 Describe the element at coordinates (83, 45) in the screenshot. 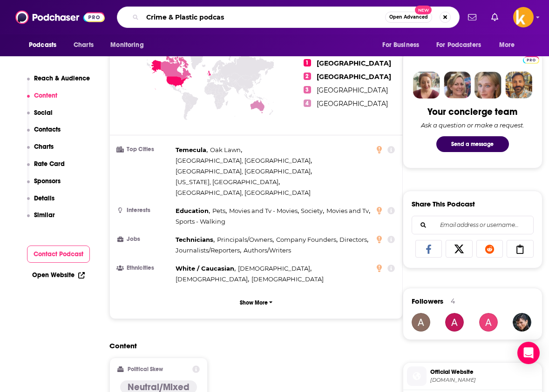

I see `a: Charts` at that location.